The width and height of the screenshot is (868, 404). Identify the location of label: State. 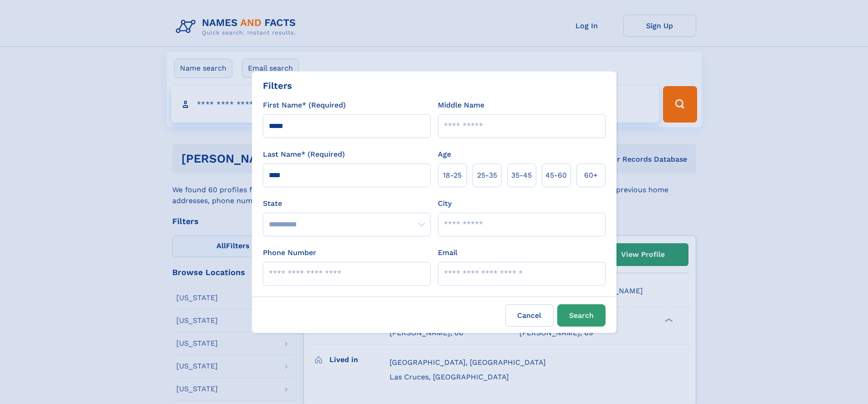
(347, 203).